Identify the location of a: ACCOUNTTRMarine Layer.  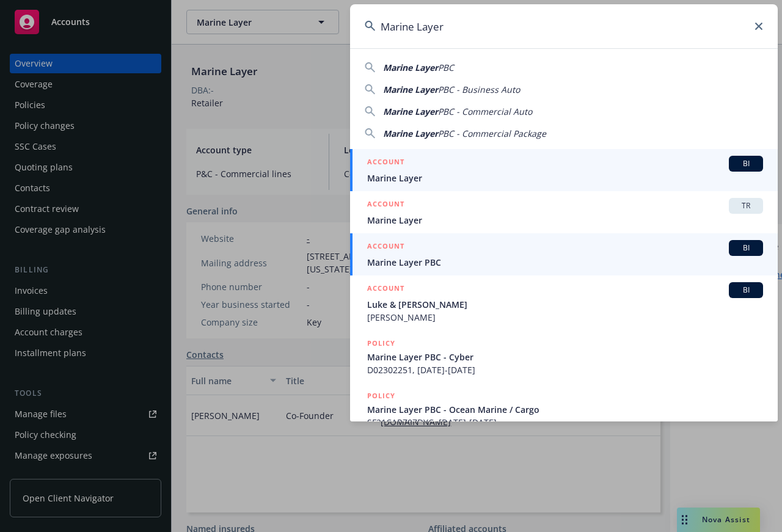
(564, 212).